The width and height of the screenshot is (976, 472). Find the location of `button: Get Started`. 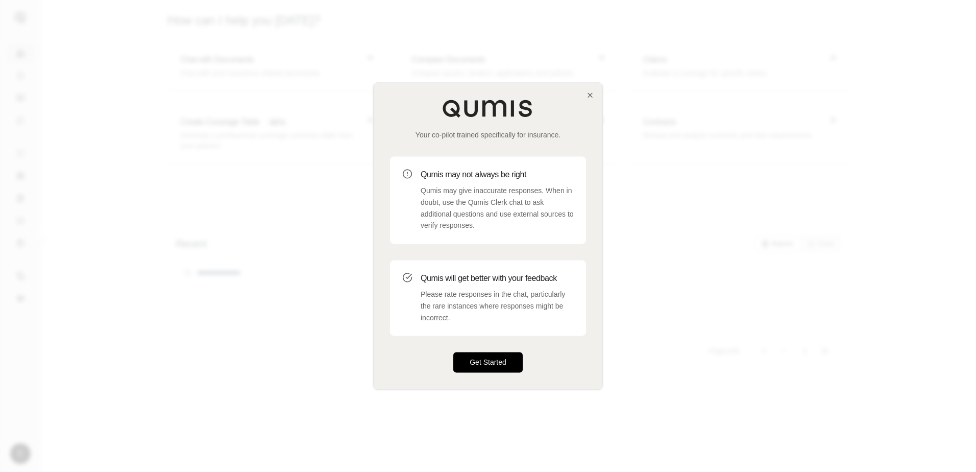

button: Get Started is located at coordinates (488, 362).